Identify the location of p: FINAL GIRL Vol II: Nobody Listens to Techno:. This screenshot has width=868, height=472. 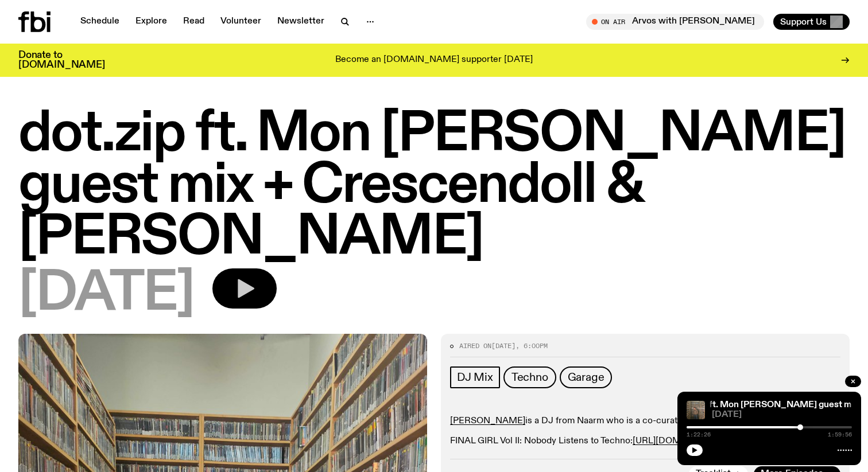
(645, 441).